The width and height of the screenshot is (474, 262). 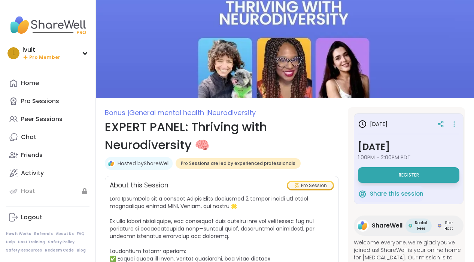 What do you see at coordinates (61, 242) in the screenshot?
I see `a: Safety Policy` at bounding box center [61, 242].